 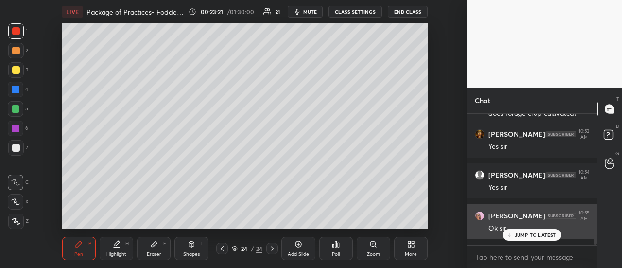 What do you see at coordinates (18, 221) in the screenshot?
I see `div: Z` at bounding box center [18, 221].